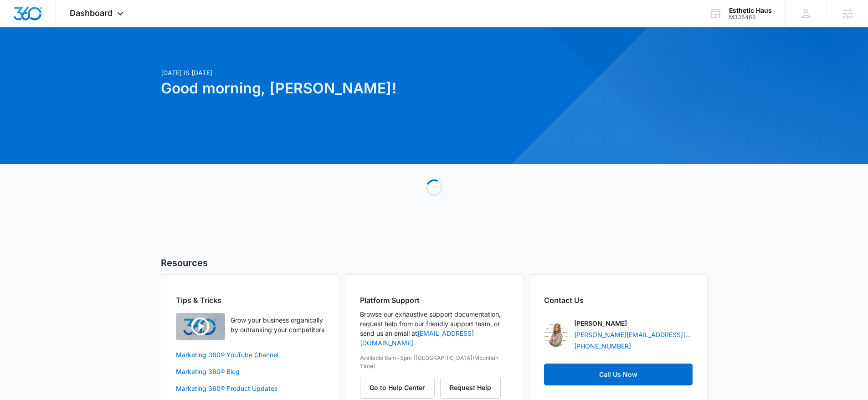 The image size is (868, 400). What do you see at coordinates (200, 327) in the screenshot?
I see `img: Quick Overview Video` at bounding box center [200, 327].